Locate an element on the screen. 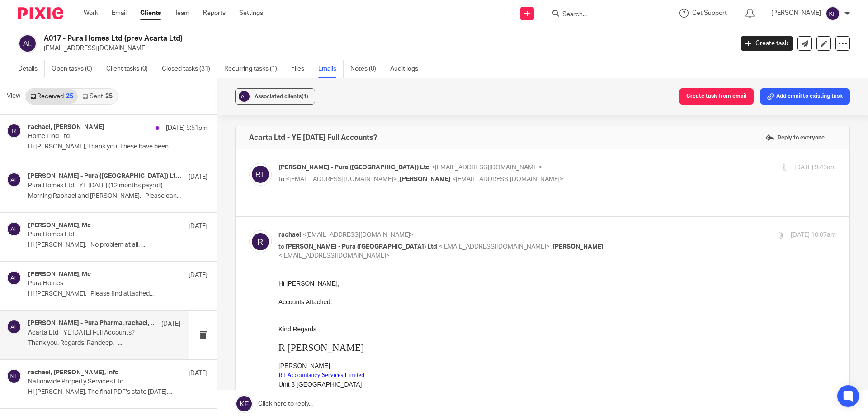 This screenshot has height=416, width=868. span: View is located at coordinates (14, 96).